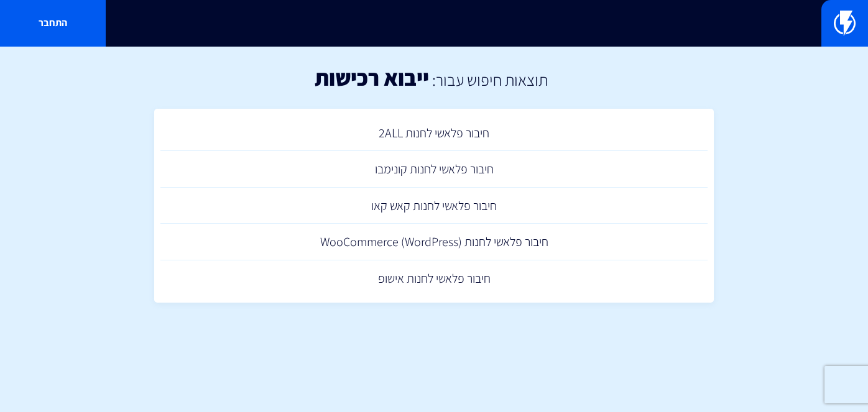  Describe the element at coordinates (488, 80) in the screenshot. I see `h2: תוצאות חיפוש עבור:` at that location.